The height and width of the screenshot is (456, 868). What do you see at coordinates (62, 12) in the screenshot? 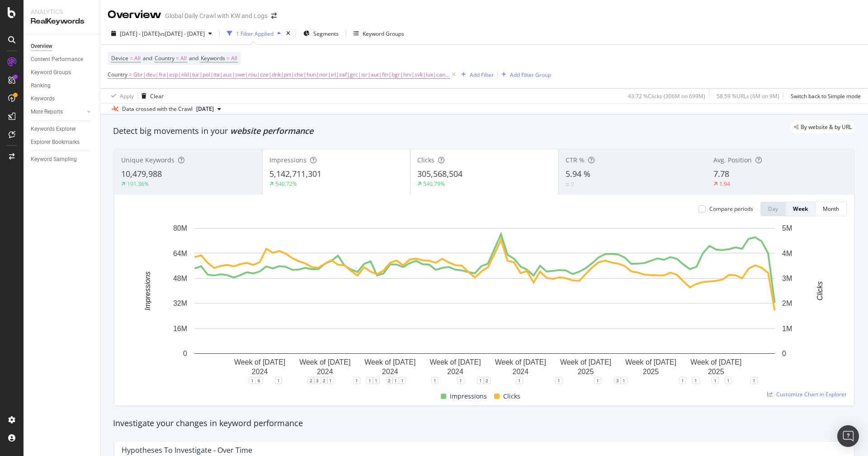
I see `div: Analytics` at bounding box center [62, 12].